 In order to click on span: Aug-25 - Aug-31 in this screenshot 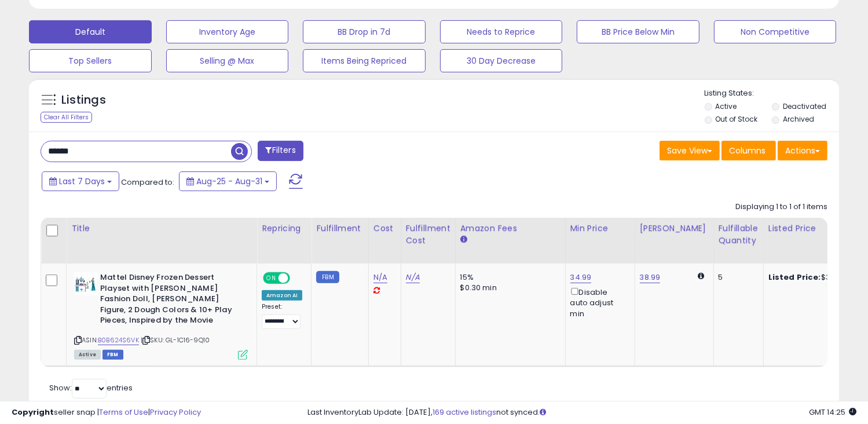, I will do `click(229, 181)`.